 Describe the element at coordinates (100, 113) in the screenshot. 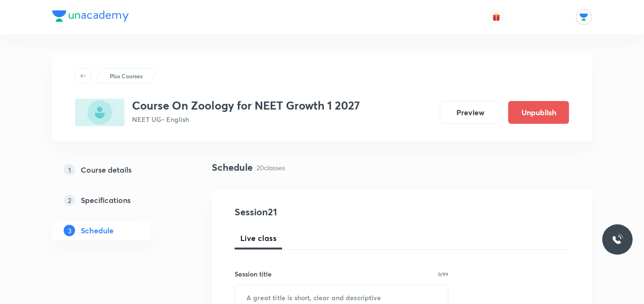

I see `img: 03FE5CFE-730A-444F-833A-F5FCAE5ED21F_plus.png` at that location.